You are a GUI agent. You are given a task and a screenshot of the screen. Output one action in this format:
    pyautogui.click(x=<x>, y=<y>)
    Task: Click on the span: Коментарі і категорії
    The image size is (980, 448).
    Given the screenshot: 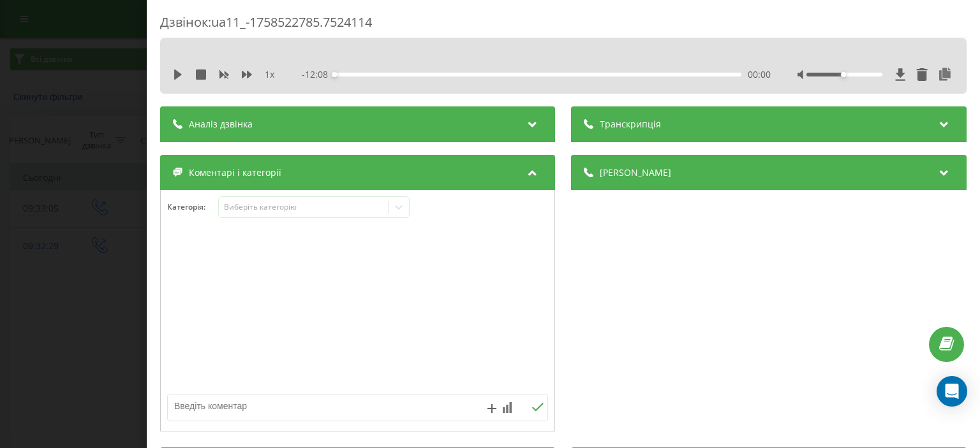 What is the action you would take?
    pyautogui.click(x=235, y=173)
    